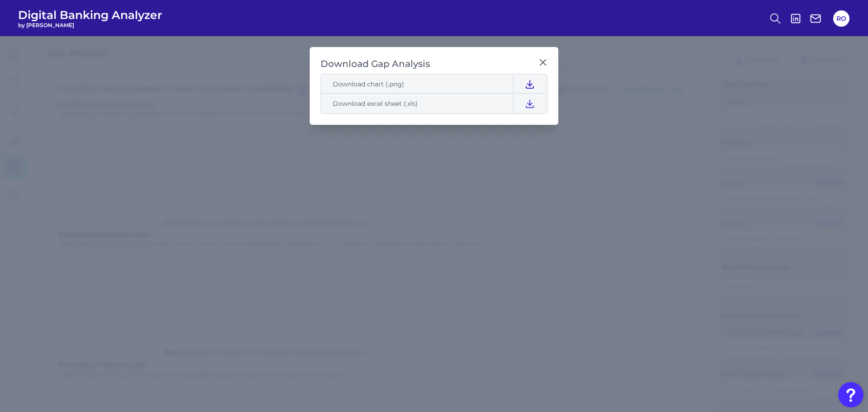  What do you see at coordinates (90, 15) in the screenshot?
I see `span: Digital Banking Analyzer` at bounding box center [90, 15].